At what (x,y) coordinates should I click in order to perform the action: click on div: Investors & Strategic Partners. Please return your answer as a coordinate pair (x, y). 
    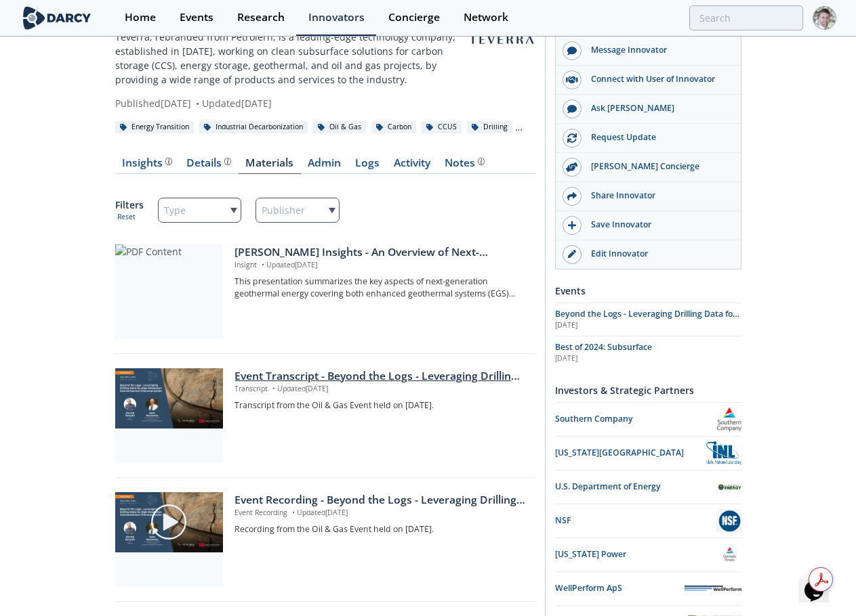
    Looking at the image, I should click on (648, 390).